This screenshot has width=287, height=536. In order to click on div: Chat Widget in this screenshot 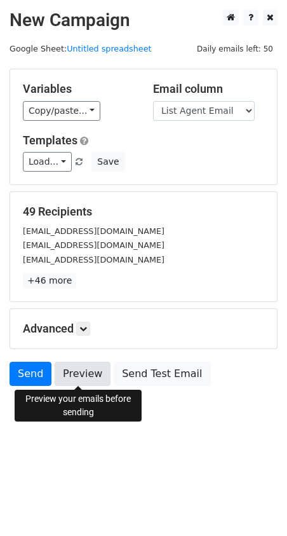, I will do `click(255, 505)`.